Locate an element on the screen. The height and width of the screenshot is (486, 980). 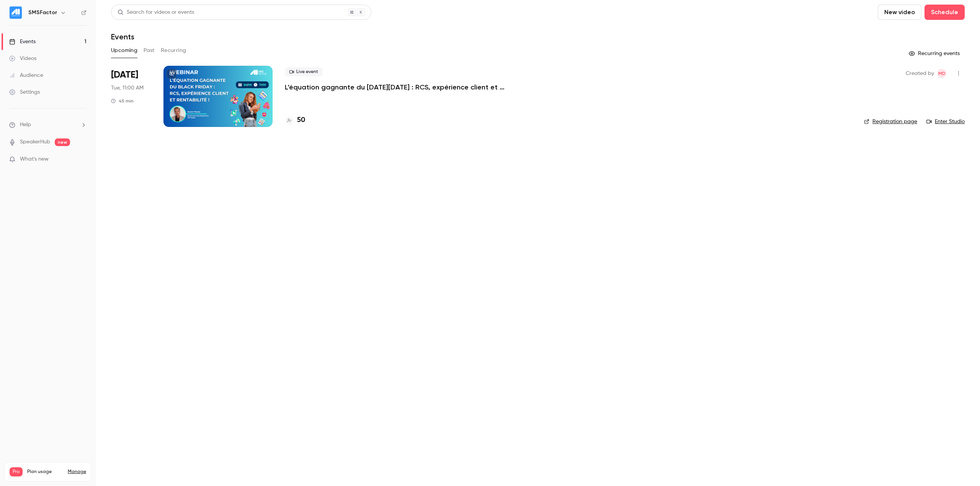
a: Manage is located at coordinates (77, 472).